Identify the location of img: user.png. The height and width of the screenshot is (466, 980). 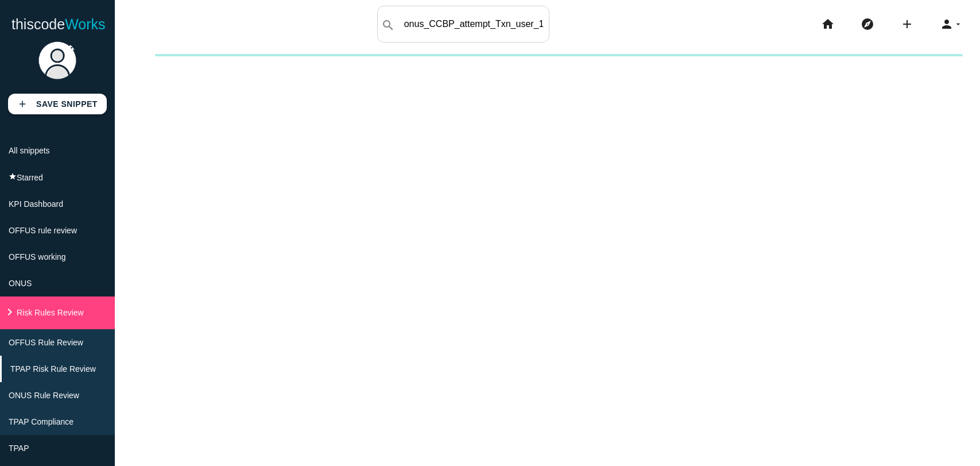
(58, 60).